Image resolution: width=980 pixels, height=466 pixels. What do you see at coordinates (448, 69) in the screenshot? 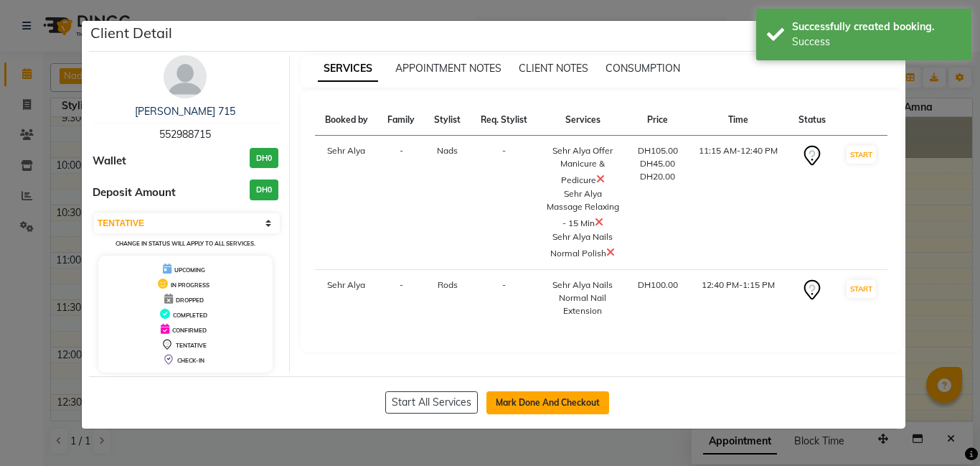
I see `span: APPOINTMENT NOTES` at bounding box center [448, 69].